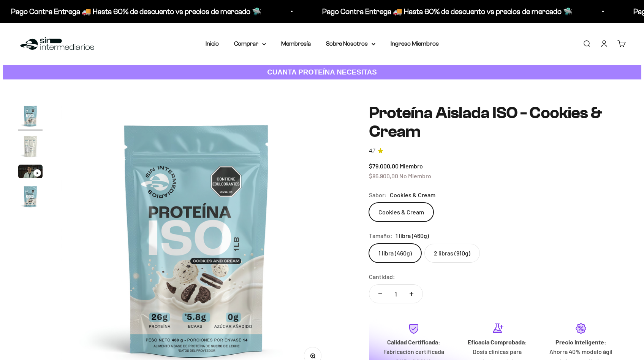 The height and width of the screenshot is (360, 644). I want to click on summary: Sobre Nosotros, so click(351, 44).